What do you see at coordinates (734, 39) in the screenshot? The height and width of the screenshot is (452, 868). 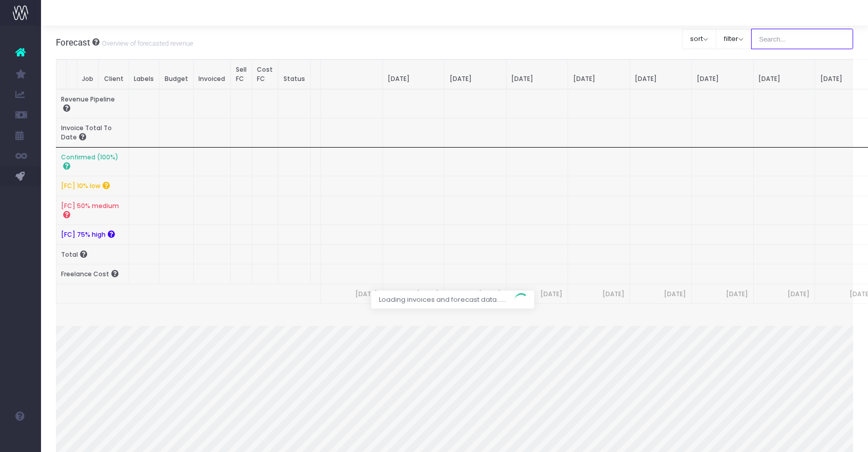 I see `button: filter` at bounding box center [734, 39].